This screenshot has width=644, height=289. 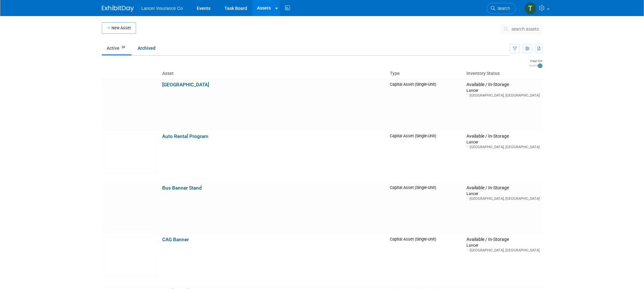 What do you see at coordinates (117, 48) in the screenshot?
I see `a: Active24` at bounding box center [117, 48].